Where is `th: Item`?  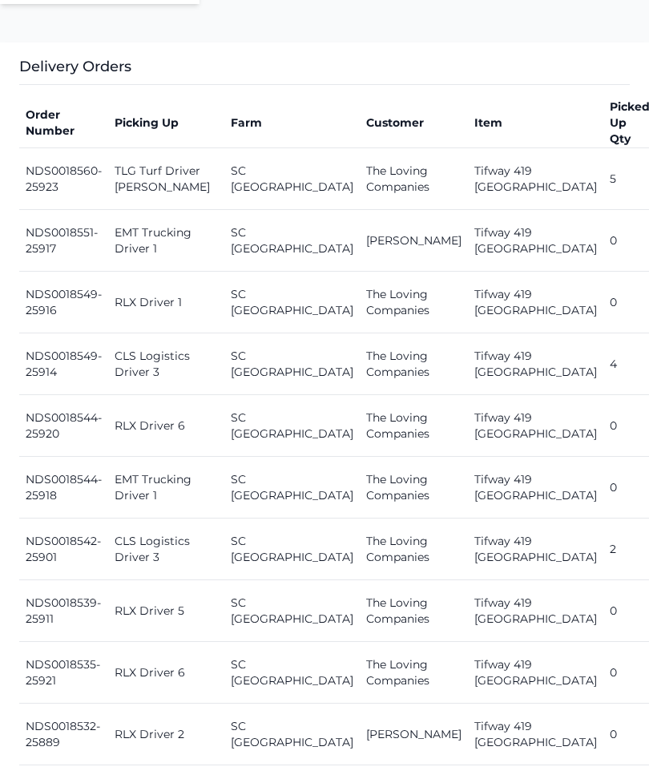
th: Item is located at coordinates (535, 123).